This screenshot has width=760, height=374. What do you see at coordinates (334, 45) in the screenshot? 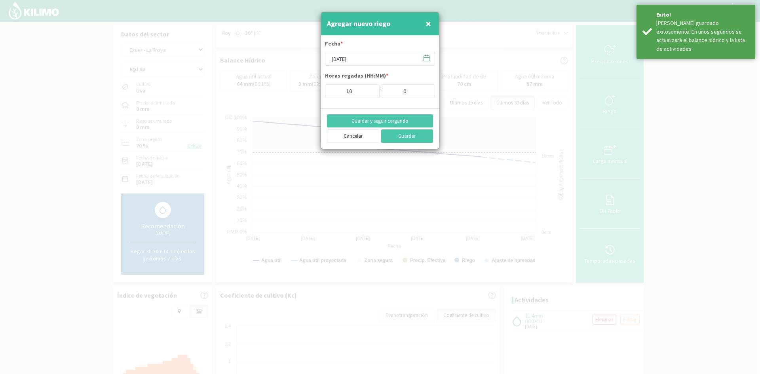
I see `label: Fecha` at bounding box center [334, 45].